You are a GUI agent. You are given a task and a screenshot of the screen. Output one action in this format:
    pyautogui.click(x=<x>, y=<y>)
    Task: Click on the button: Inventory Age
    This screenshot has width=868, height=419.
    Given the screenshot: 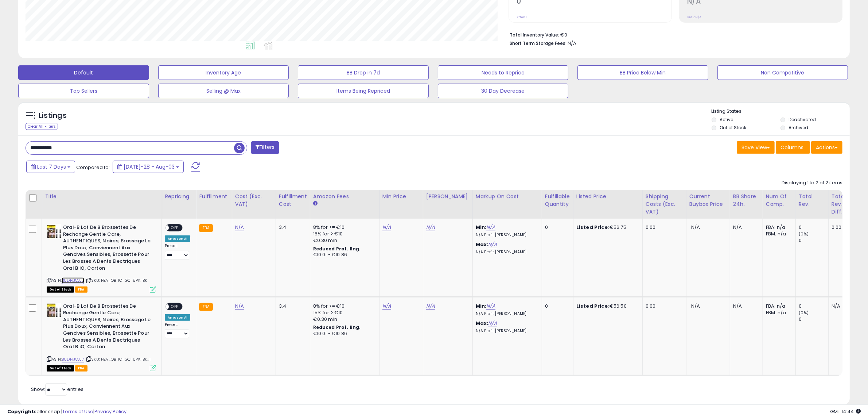 What is the action you would take?
    pyautogui.click(x=224, y=73)
    